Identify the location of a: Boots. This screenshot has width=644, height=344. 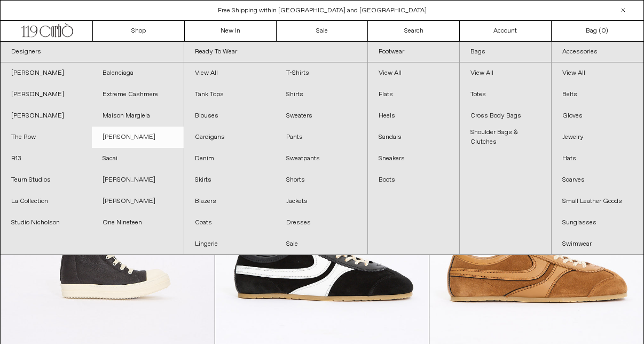
(413, 180).